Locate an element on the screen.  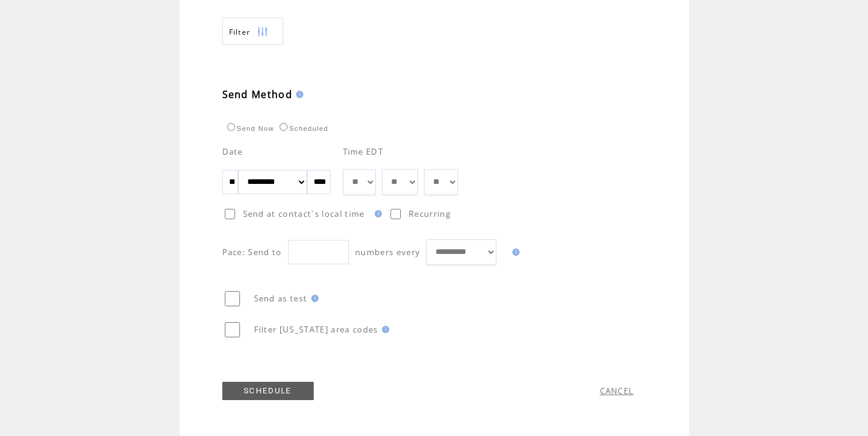
a: Filter is located at coordinates (253, 31).